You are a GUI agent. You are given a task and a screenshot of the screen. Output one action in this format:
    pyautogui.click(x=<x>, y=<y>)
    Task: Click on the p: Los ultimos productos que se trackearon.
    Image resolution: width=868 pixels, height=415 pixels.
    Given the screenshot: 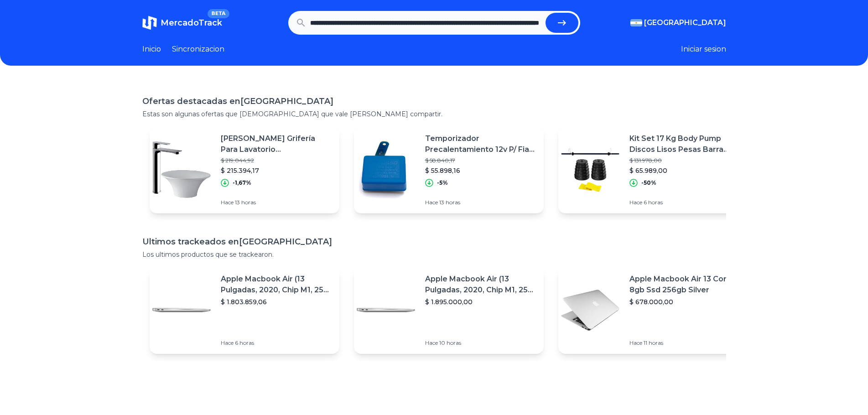 What is the action you would take?
    pyautogui.click(x=434, y=254)
    